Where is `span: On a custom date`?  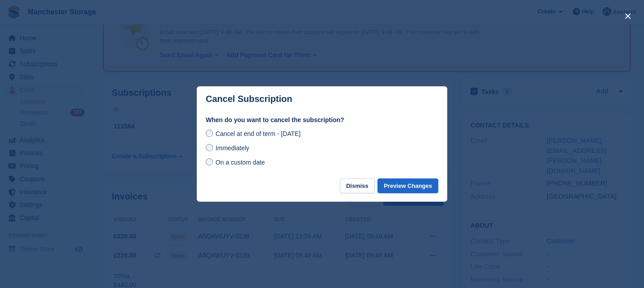 span: On a custom date is located at coordinates (240, 162).